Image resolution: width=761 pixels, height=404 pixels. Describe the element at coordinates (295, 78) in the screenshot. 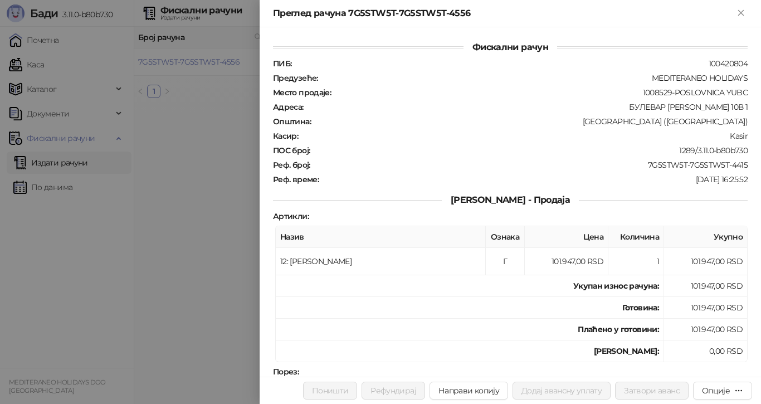

I see `strong: Предузеће :` at that location.